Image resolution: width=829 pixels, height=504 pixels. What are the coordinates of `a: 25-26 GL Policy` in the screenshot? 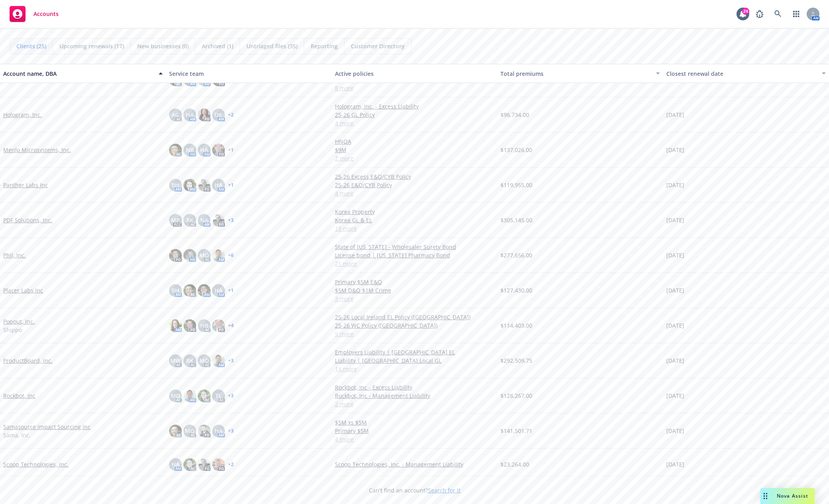 It's located at (414, 114).